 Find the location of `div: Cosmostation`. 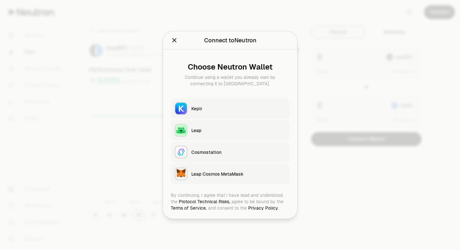

div: Cosmostation is located at coordinates (238, 152).